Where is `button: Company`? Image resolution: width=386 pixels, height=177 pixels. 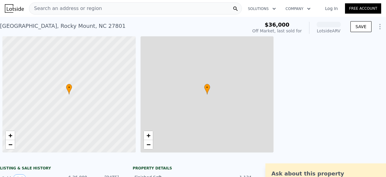 button: Company is located at coordinates (298, 9).